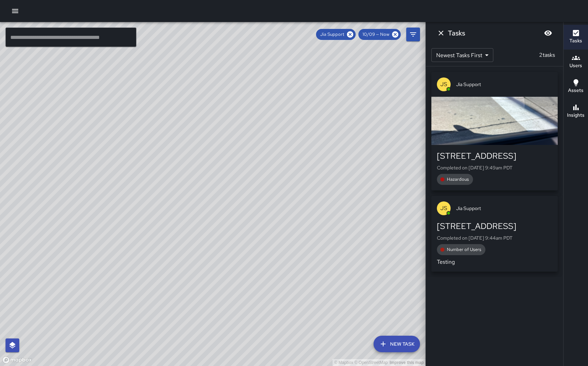  Describe the element at coordinates (464, 250) in the screenshot. I see `span: Number of Users` at that location.